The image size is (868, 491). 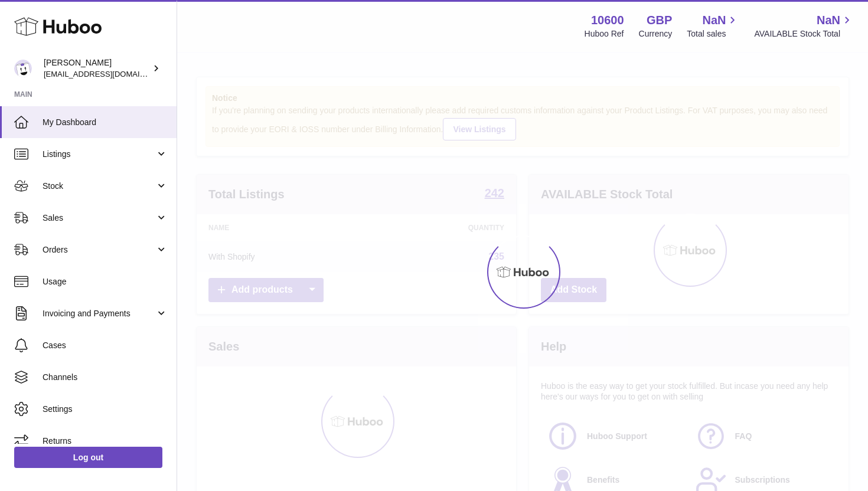 I want to click on span: AVAILABLE Stock Total, so click(x=804, y=34).